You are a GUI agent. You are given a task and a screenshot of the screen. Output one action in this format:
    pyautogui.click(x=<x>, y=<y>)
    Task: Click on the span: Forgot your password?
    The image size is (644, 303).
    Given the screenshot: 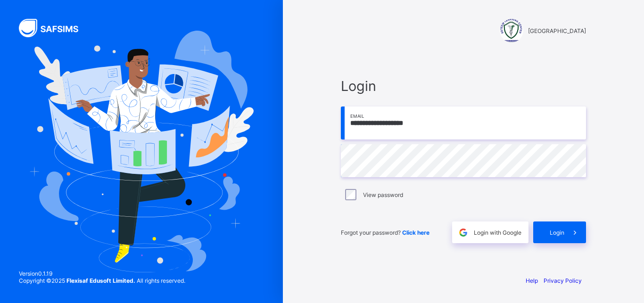 What is the action you would take?
    pyautogui.click(x=385, y=232)
    